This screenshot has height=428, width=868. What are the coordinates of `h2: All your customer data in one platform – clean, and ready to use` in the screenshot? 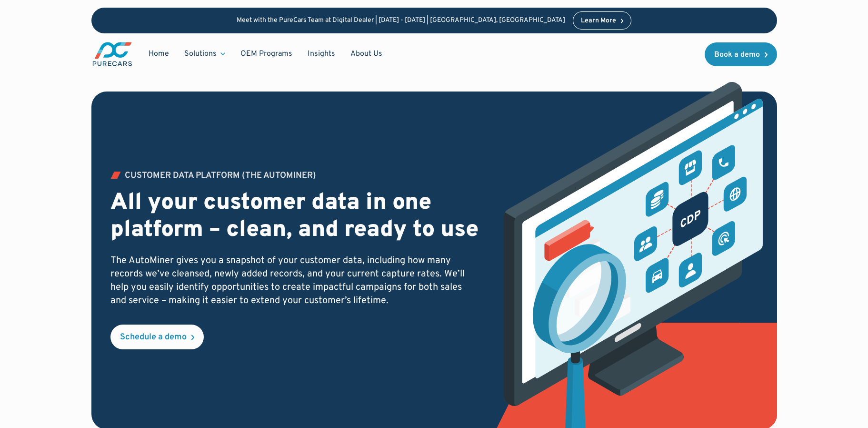 It's located at (294, 217).